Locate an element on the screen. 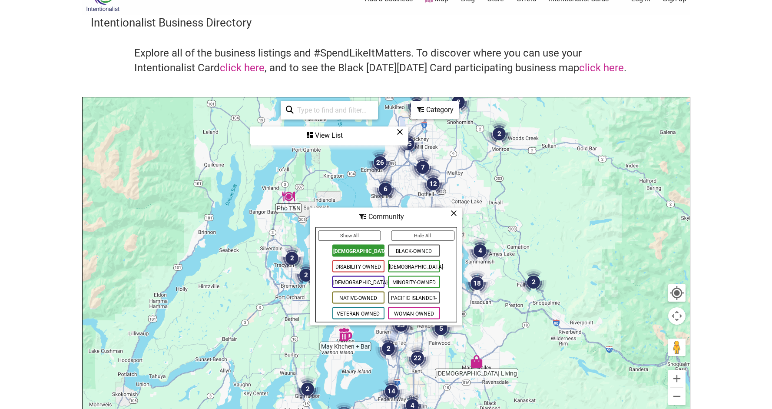 The height and width of the screenshot is (409, 772). div: Type to search and filter is located at coordinates (329, 110).